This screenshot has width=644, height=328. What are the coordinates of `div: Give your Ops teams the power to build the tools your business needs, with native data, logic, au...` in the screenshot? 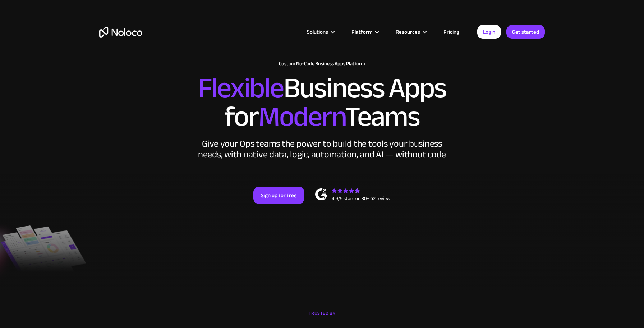 It's located at (322, 149).